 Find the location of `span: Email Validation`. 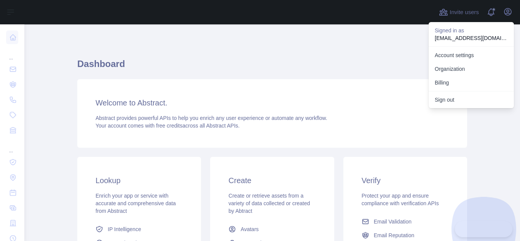

span: Email Validation is located at coordinates (392, 221).